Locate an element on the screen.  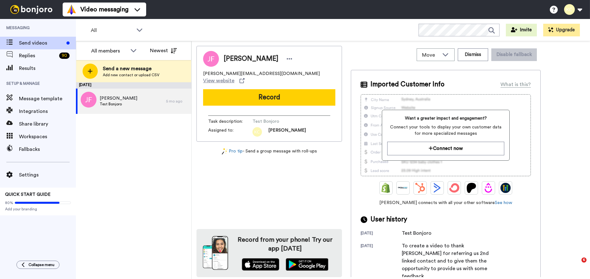
span: User history is located at coordinates (389, 220).